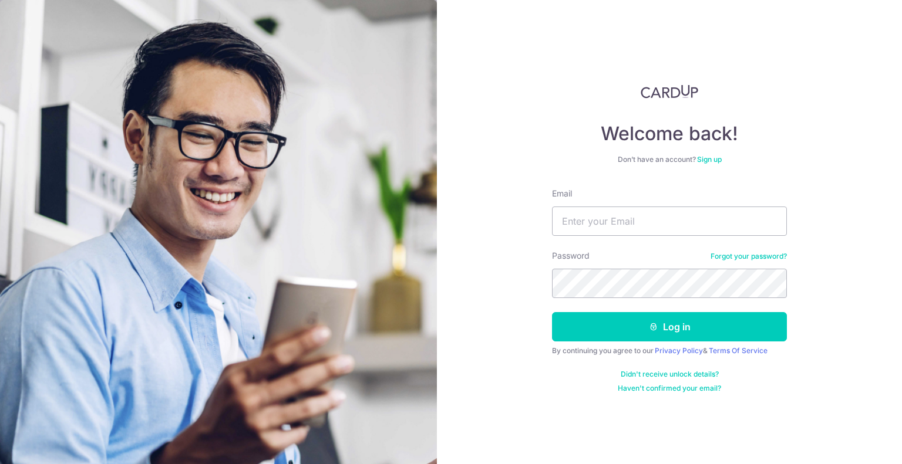 The width and height of the screenshot is (902, 464). I want to click on img: CardUp Logo, so click(669, 92).